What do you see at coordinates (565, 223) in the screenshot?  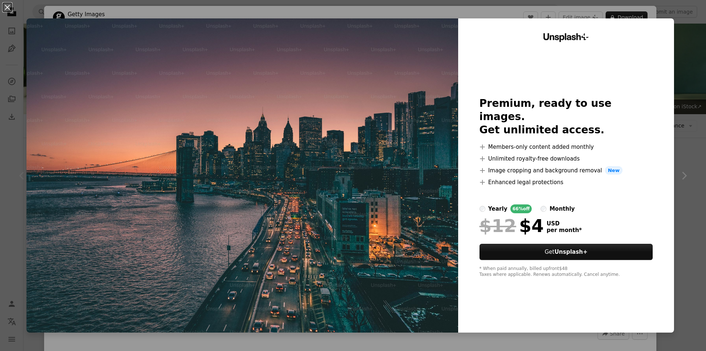 I see `span: USD` at bounding box center [565, 223].